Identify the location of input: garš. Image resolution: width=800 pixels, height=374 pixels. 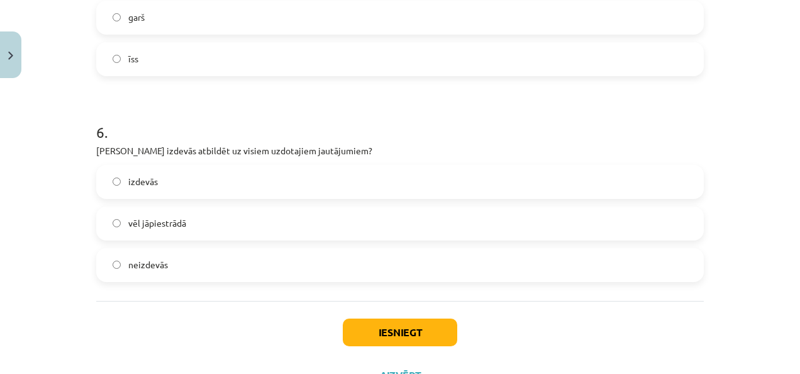
(116, 17).